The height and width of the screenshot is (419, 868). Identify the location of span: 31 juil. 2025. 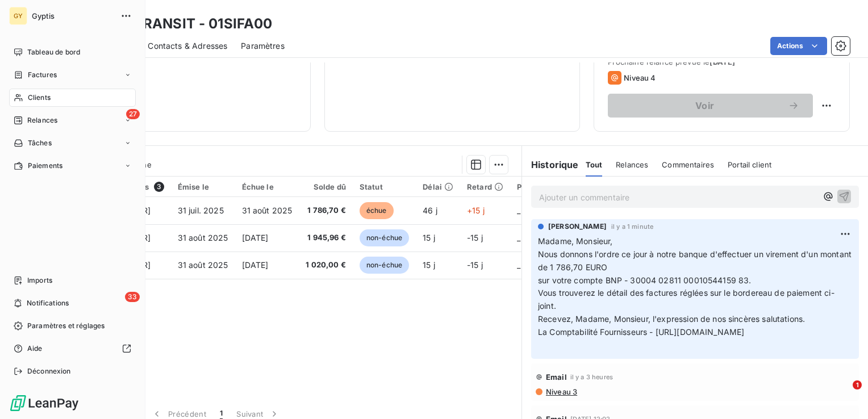
(201, 210).